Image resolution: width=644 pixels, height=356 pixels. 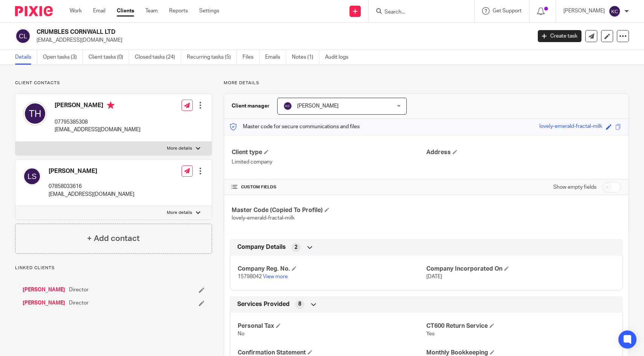 I want to click on a: Emails, so click(x=275, y=57).